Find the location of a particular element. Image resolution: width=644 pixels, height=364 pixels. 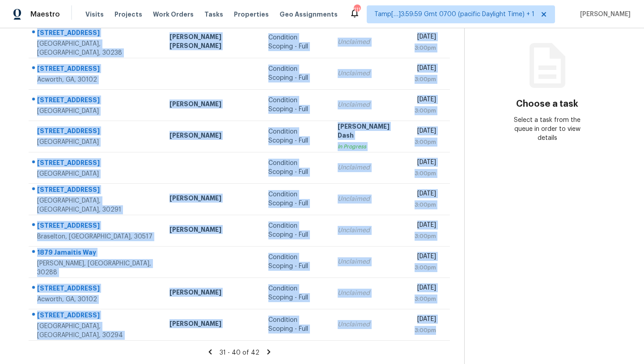

div: 1879 Jamaitis Way is located at coordinates (96, 253).